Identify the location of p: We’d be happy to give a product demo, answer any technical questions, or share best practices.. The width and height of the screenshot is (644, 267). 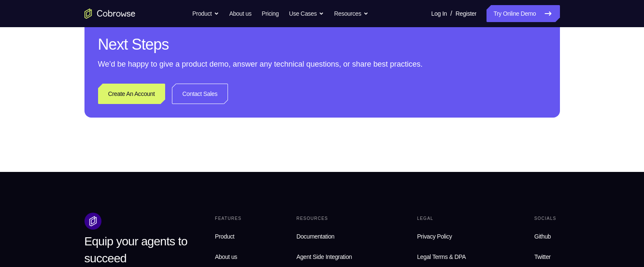
(322, 64).